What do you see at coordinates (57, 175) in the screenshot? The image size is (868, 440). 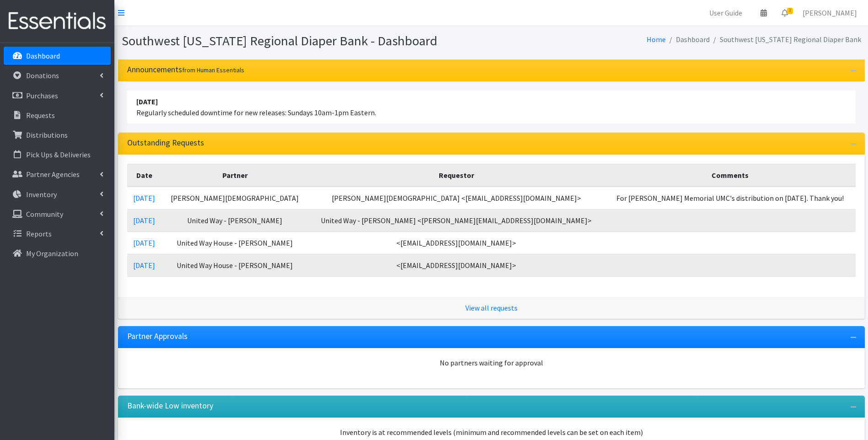 I see `a: Partner Agencies` at bounding box center [57, 175].